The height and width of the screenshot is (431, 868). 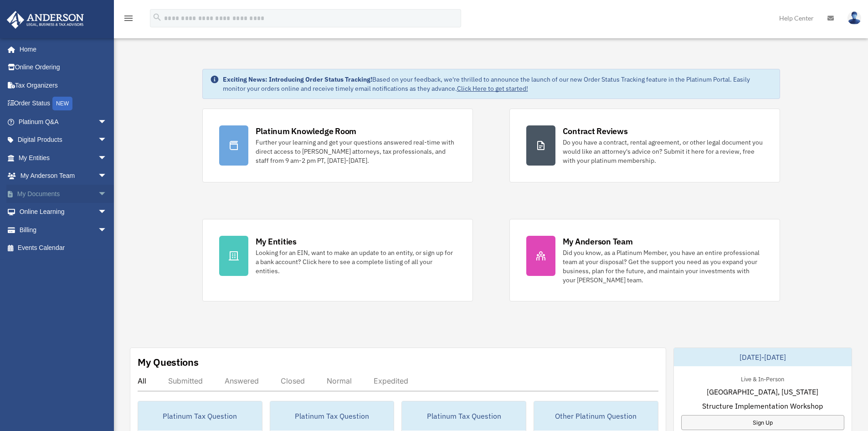 I want to click on a: menu, so click(x=129, y=20).